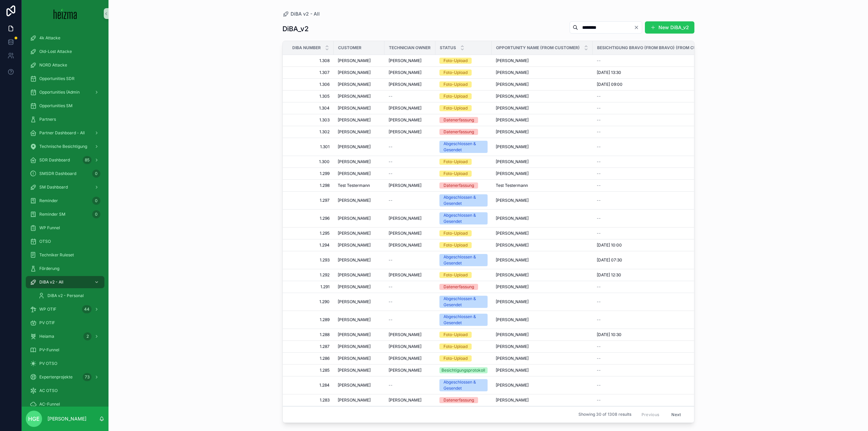 The image size is (868, 431). I want to click on a: 1.308, so click(310, 61).